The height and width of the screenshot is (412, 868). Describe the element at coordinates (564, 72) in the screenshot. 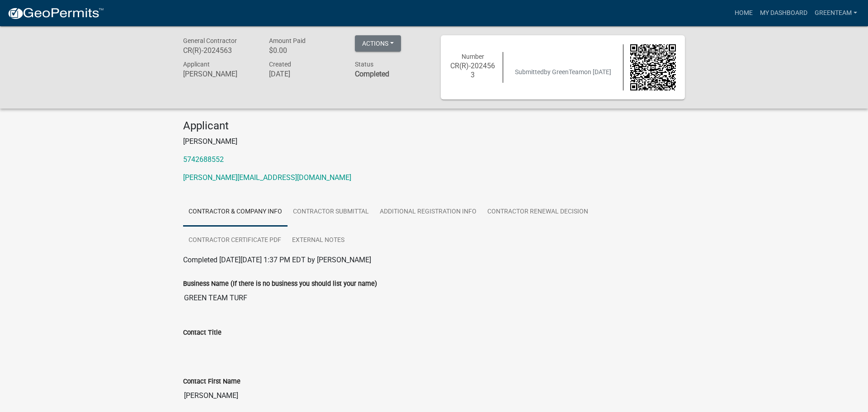

I see `span: by GreenTeam` at that location.